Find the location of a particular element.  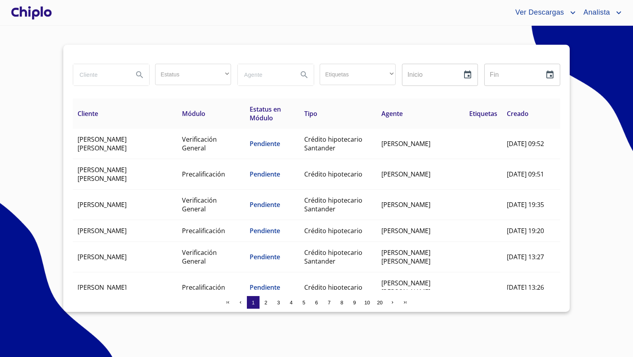

span: Cliente is located at coordinates (88, 114).